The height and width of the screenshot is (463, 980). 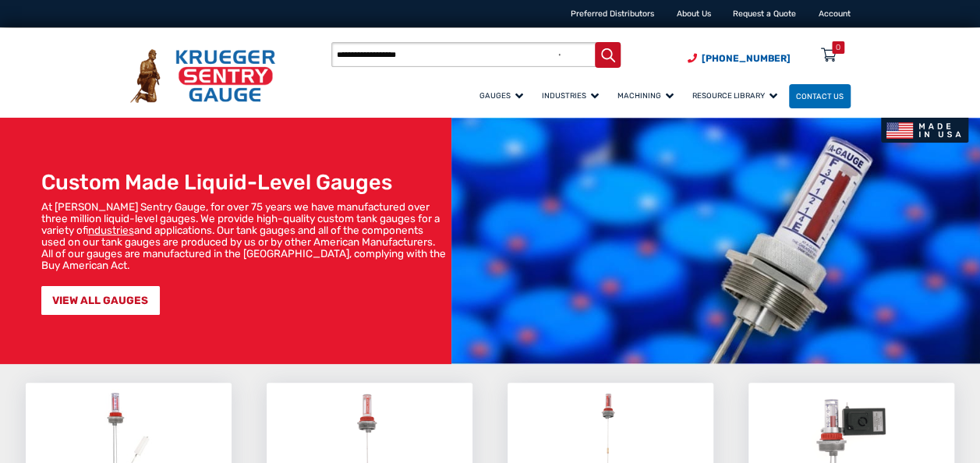 What do you see at coordinates (502, 95) in the screenshot?
I see `span: Gauges` at bounding box center [502, 95].